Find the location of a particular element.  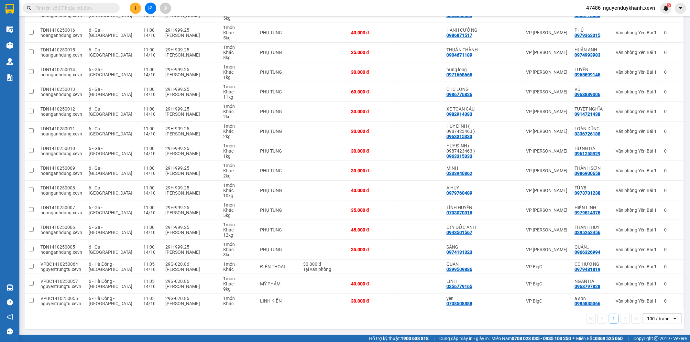

div: 0973731238 is located at coordinates (587, 193).